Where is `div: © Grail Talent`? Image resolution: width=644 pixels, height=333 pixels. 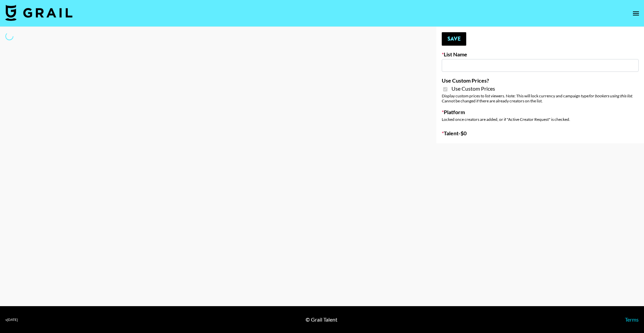
div: © Grail Talent is located at coordinates (321, 319).